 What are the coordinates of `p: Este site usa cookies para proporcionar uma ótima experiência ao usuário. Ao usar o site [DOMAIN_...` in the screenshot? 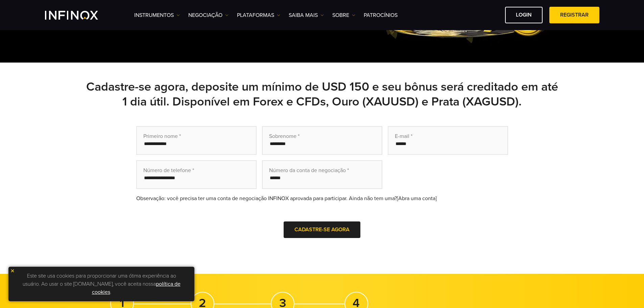 It's located at (101, 284).